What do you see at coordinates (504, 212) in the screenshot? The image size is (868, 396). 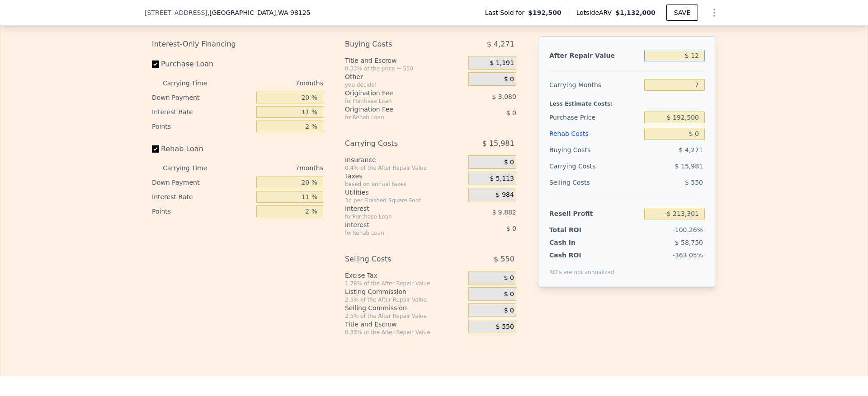 I see `span: $ 9,882` at bounding box center [504, 212].